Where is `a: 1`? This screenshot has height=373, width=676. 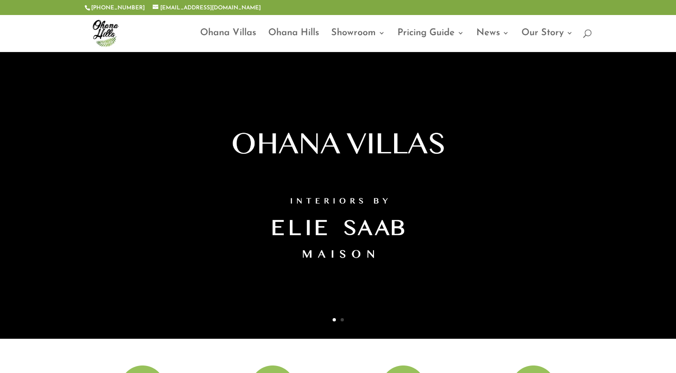
a: 1 is located at coordinates (334, 320).